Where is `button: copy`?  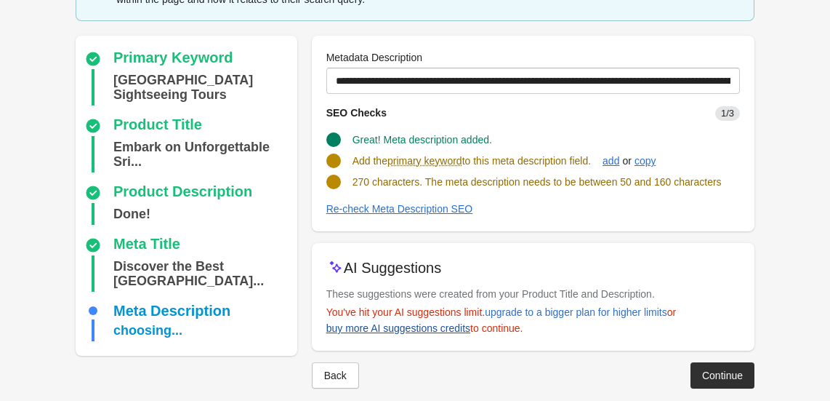 button: copy is located at coordinates (646, 161).